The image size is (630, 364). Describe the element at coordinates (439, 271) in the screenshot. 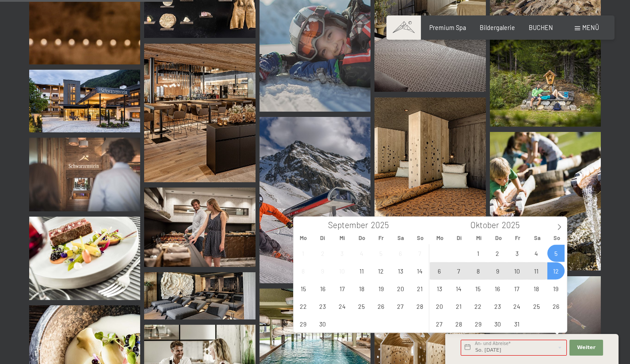

I see `span: Oktober 6, 2025` at that location.